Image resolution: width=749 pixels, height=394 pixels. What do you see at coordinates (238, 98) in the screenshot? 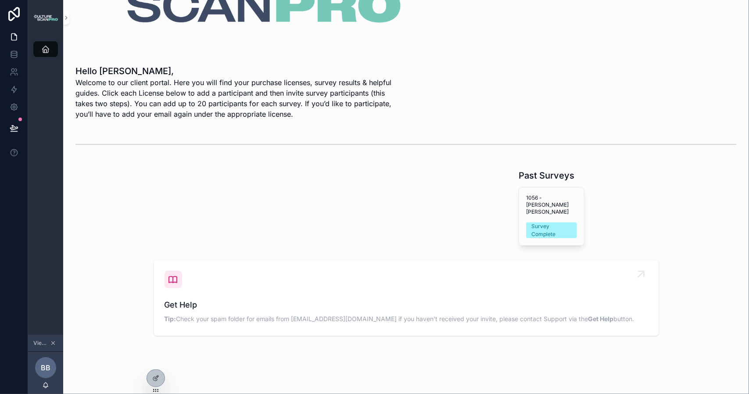
I see `span: Welcome to our client portal. Here you will find your purchase licenses, survey results & helpful...` at bounding box center [238, 98].